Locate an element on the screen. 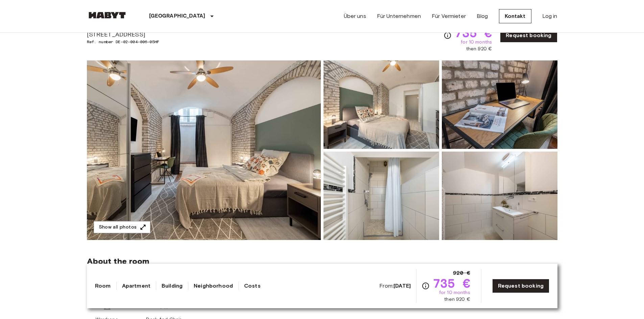 Image resolution: width=644 pixels, height=319 pixels. button: Show all photos is located at coordinates (122, 227).